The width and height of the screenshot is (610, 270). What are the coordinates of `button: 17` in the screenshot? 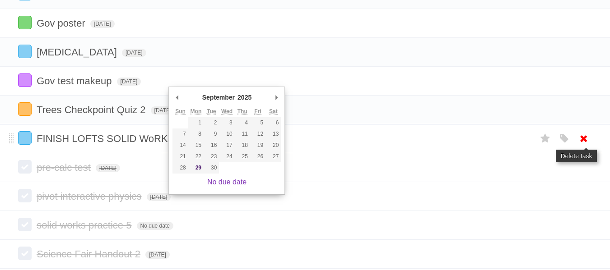 It's located at (227, 145).